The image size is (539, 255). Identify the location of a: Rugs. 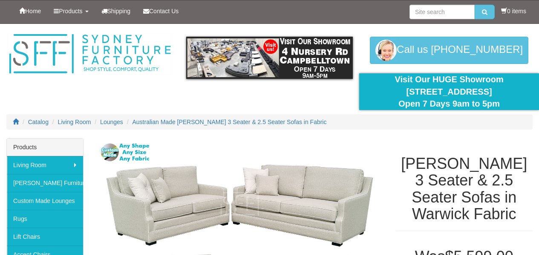
(45, 219).